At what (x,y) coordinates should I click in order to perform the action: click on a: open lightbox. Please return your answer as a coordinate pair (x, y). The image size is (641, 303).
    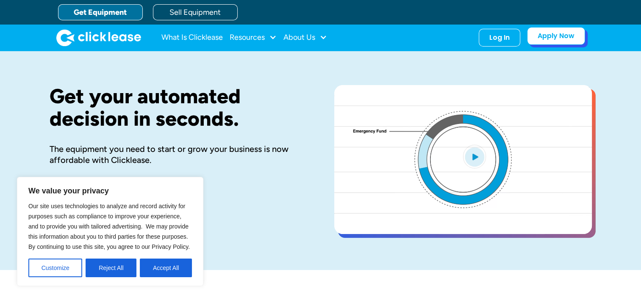
    Looking at the image, I should click on (463, 160).